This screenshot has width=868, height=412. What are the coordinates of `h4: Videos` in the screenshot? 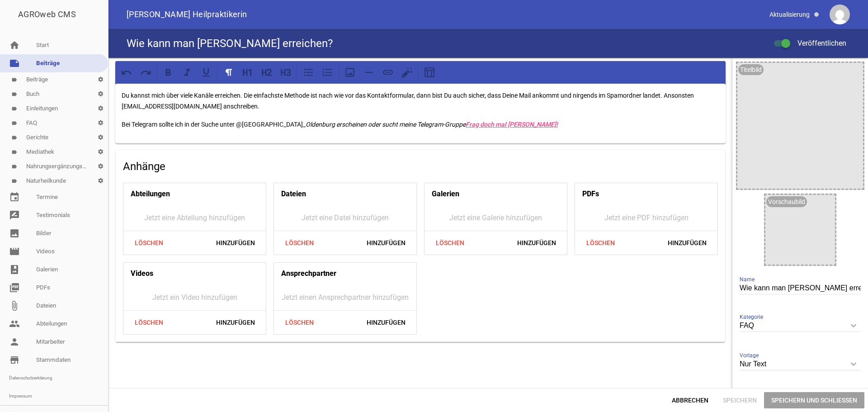 It's located at (142, 274).